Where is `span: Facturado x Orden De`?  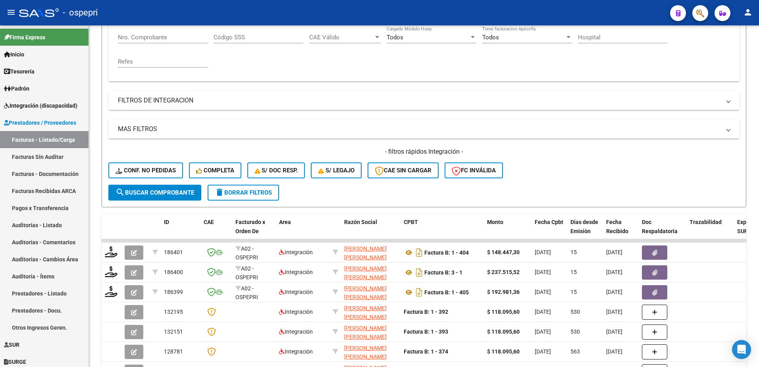 span: Facturado x Orden De is located at coordinates (250, 226).